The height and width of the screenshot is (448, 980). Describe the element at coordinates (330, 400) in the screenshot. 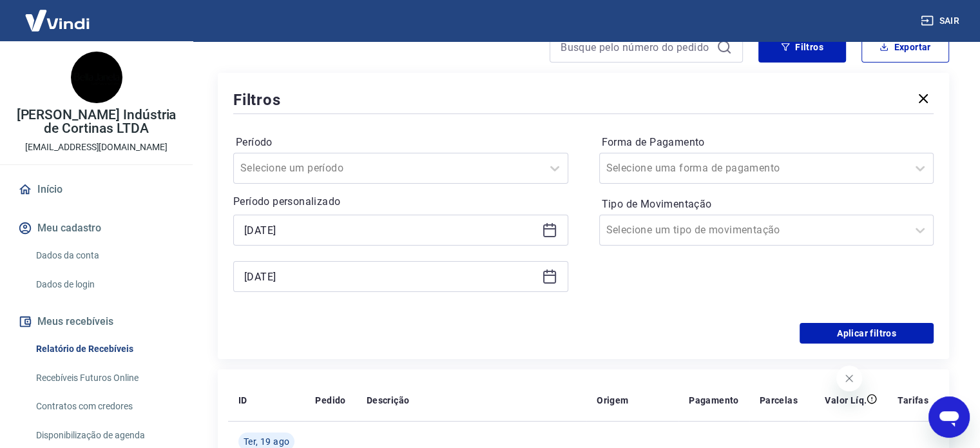

I see `p: Pedido` at that location.